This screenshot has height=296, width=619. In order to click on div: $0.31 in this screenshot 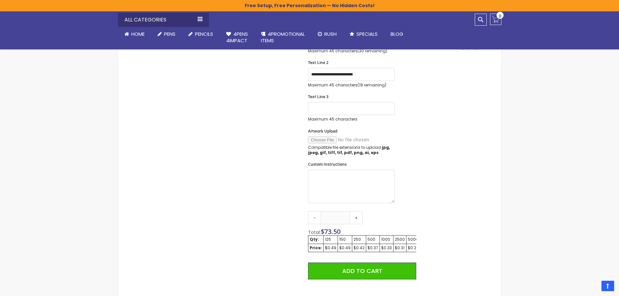, I will do `click(399, 248)`.